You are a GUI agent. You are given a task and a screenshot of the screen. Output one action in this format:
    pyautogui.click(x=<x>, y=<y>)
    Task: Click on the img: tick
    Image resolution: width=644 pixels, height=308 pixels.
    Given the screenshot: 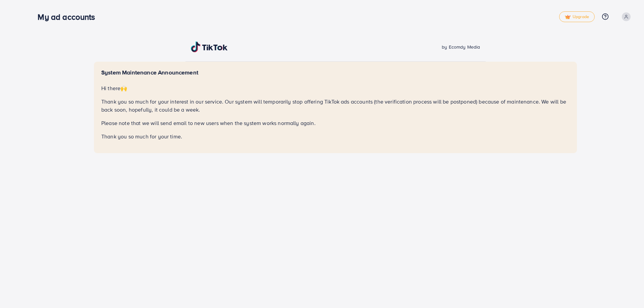 What is the action you would take?
    pyautogui.click(x=567, y=17)
    